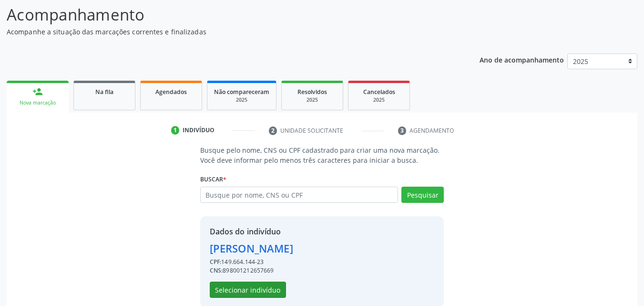 Image resolution: width=644 pixels, height=306 pixels. I want to click on span: Na fila, so click(104, 92).